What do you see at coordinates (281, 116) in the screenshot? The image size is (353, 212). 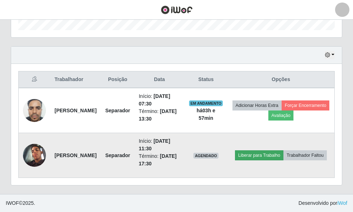 I see `button: Avaliação` at bounding box center [281, 116].